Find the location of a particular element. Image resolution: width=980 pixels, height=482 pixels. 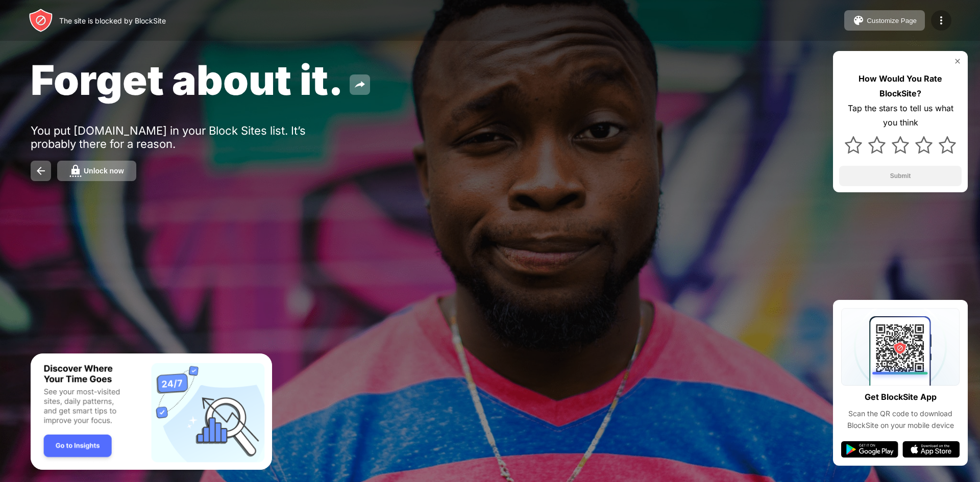

img: rate-us-close.svg is located at coordinates (958, 62).